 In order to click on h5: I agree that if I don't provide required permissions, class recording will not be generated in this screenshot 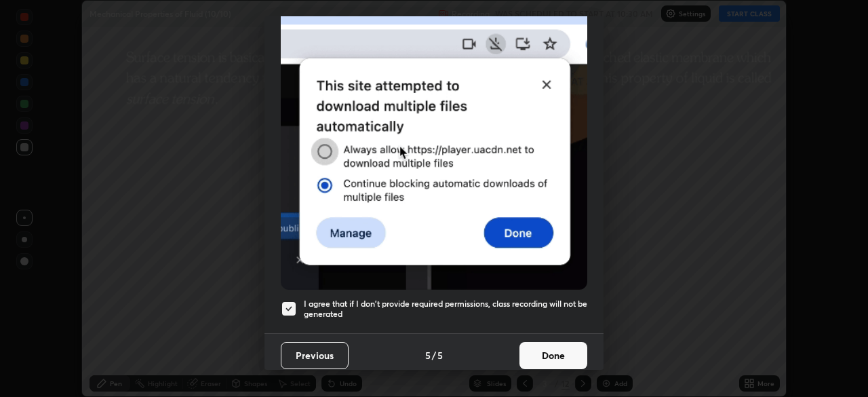, I will do `click(445, 309)`.